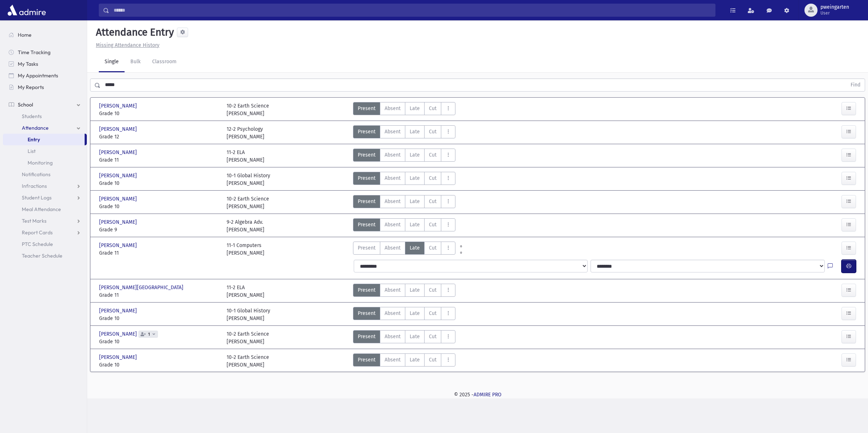 Image resolution: width=868 pixels, height=433 pixels. Describe the element at coordinates (45, 128) in the screenshot. I see `a: Attendance` at that location.